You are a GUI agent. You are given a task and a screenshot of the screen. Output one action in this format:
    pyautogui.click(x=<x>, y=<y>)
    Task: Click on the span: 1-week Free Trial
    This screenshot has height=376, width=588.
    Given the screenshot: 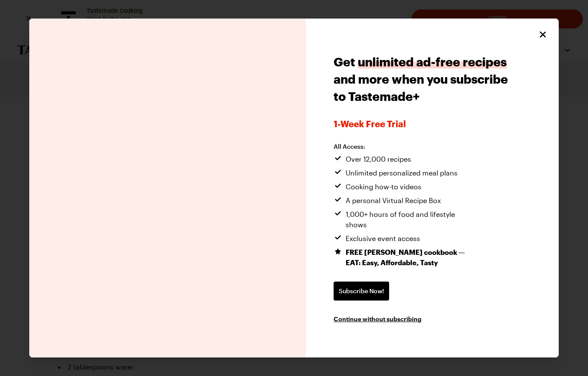 What is the action you would take?
    pyautogui.click(x=422, y=124)
    